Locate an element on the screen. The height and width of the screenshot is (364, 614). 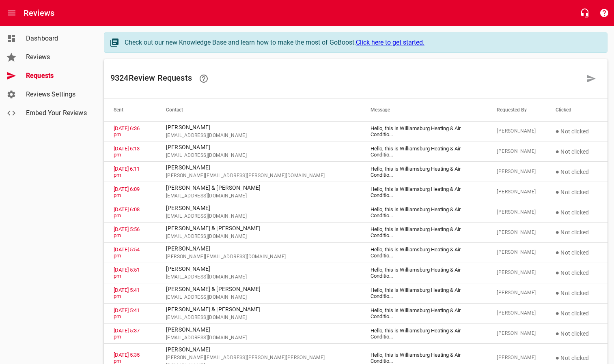
th: Clicked is located at coordinates (577, 110).